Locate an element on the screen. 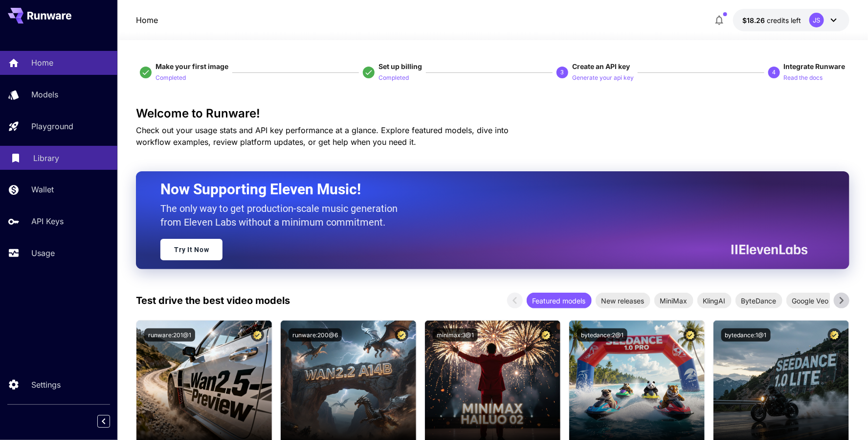 The image size is (868, 440). span: Featured models is located at coordinates (559, 300).